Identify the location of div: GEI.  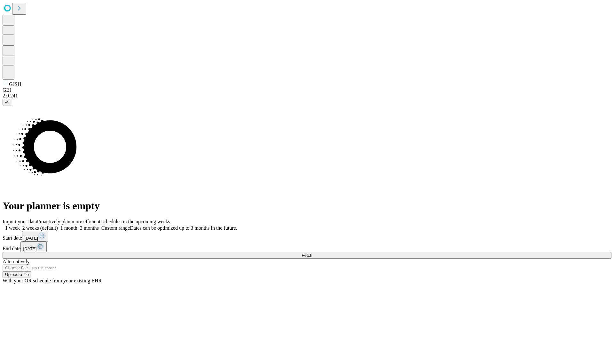
(307, 90).